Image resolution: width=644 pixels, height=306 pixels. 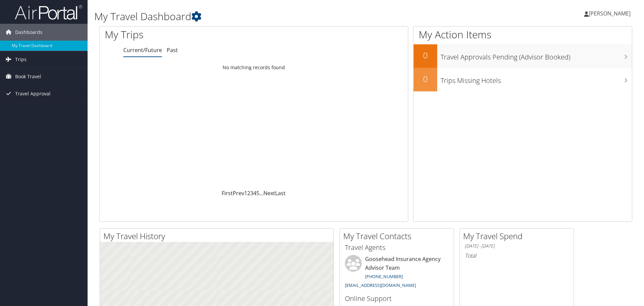 What do you see at coordinates (275, 16) in the screenshot?
I see `h1: My Travel Dashboard` at bounding box center [275, 16].